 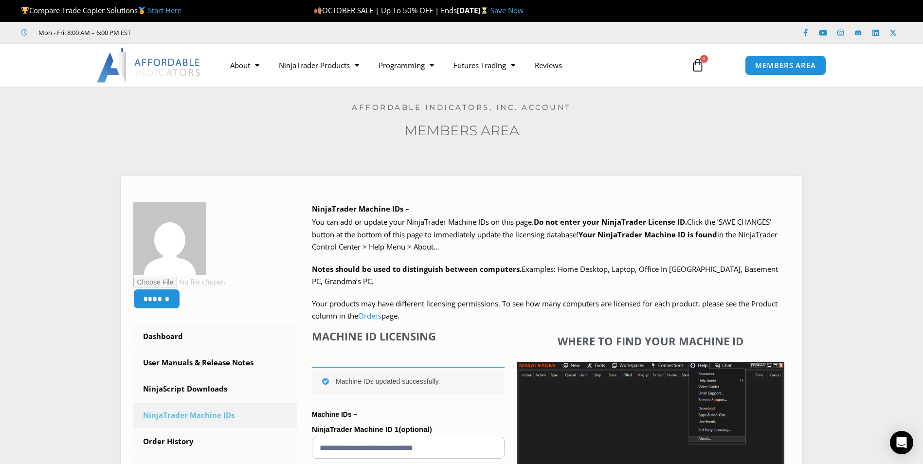 What do you see at coordinates (902, 443) in the screenshot?
I see `div: Open Intercom Messenger` at bounding box center [902, 443].